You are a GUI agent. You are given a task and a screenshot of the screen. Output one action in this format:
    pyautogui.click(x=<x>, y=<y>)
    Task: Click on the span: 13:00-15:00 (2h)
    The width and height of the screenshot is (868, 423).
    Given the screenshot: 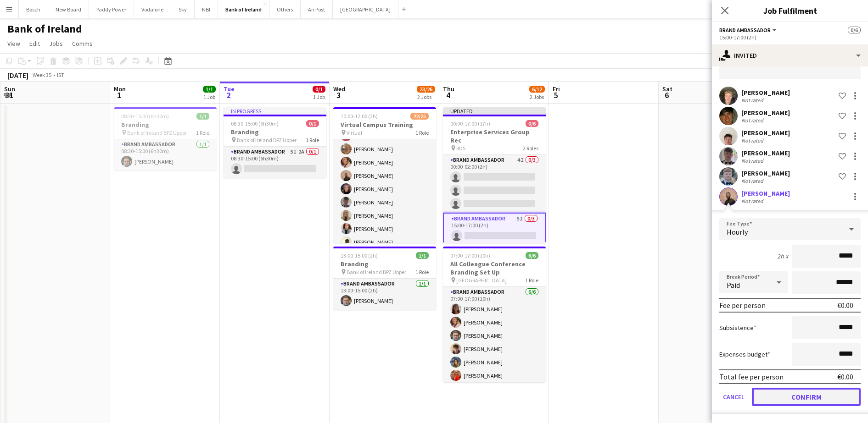 What is the action you would take?
    pyautogui.click(x=359, y=255)
    